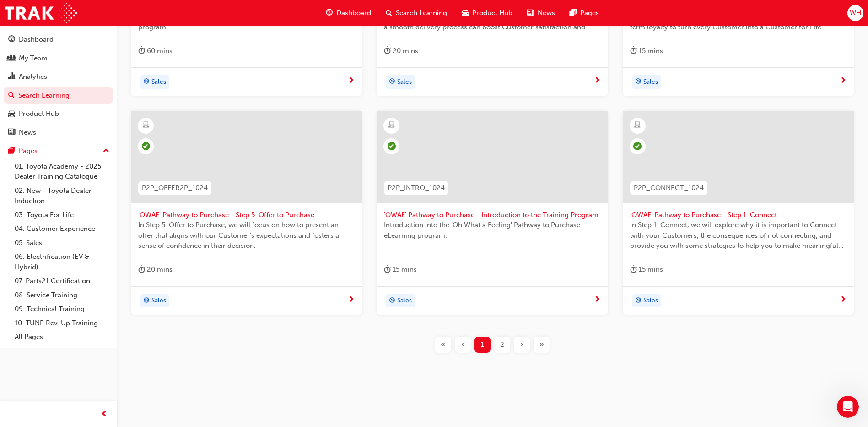 This screenshot has height=427, width=868. I want to click on div: Dashboard, so click(36, 40).